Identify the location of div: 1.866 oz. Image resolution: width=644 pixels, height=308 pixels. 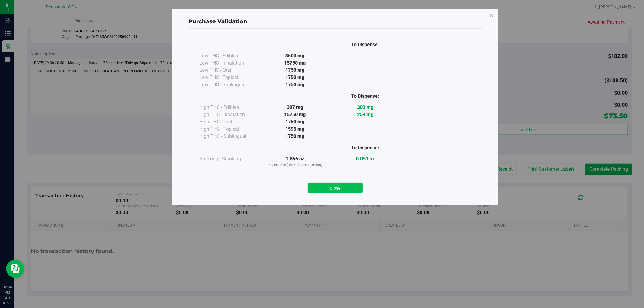
(295, 161).